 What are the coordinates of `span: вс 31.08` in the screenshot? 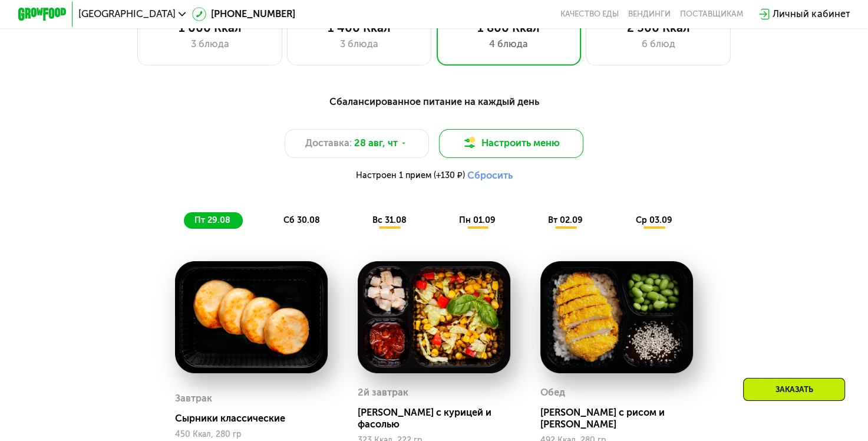 It's located at (390, 220).